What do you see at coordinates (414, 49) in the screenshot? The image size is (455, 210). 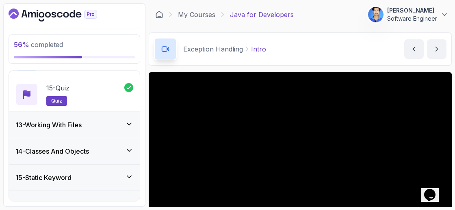 I see `button: previous content` at bounding box center [414, 49].